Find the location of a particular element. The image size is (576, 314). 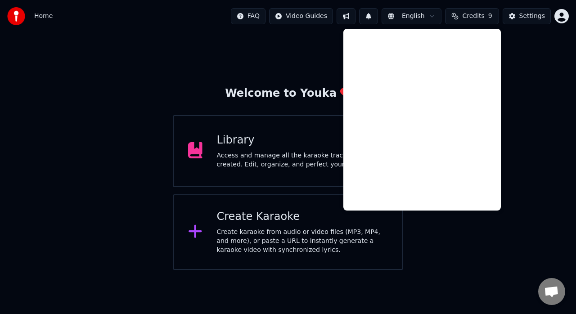

img: youka is located at coordinates (16, 16).